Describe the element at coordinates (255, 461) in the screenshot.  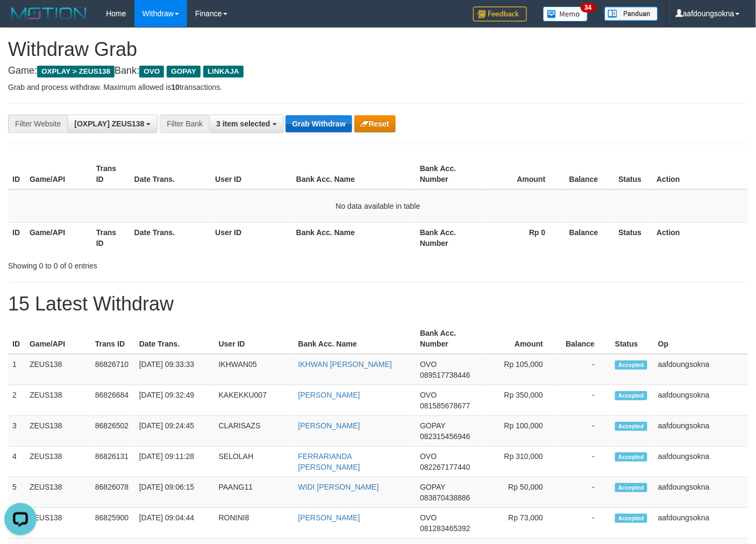
I see `td: SELOLAH` at that location.